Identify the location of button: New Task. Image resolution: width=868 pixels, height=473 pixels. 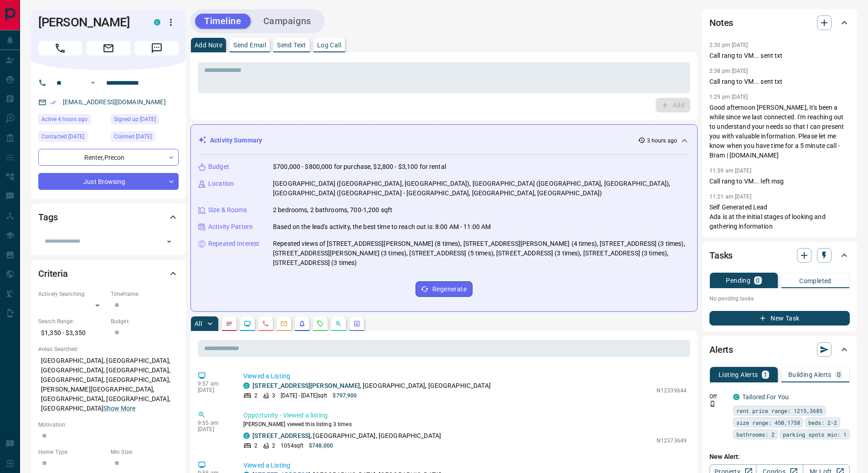
(779, 319).